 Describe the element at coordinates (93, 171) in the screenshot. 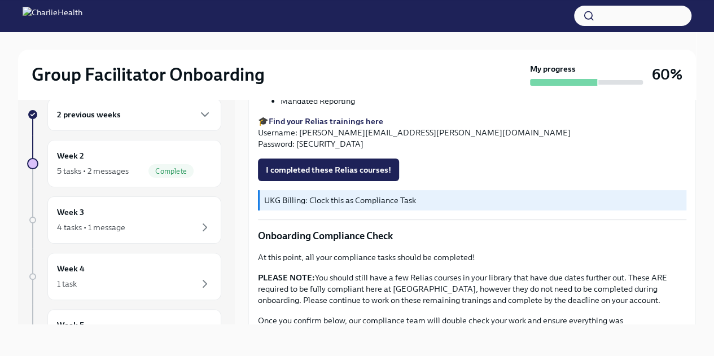

I see `div: 5 tasks • 2 messages` at that location.